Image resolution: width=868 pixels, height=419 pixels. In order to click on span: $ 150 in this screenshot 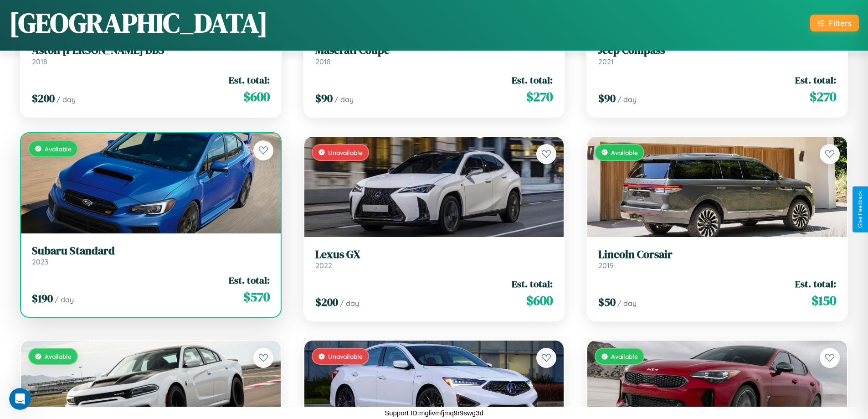, I will do `click(824, 301)`.